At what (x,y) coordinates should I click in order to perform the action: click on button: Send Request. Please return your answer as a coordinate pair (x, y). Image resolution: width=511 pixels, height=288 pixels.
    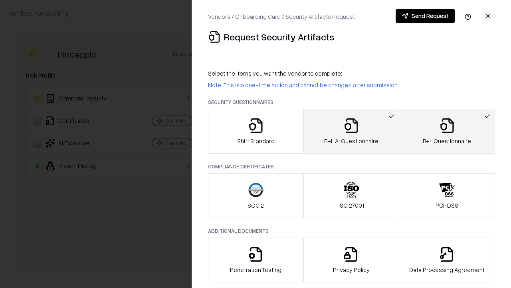
    Looking at the image, I should click on (425, 16).